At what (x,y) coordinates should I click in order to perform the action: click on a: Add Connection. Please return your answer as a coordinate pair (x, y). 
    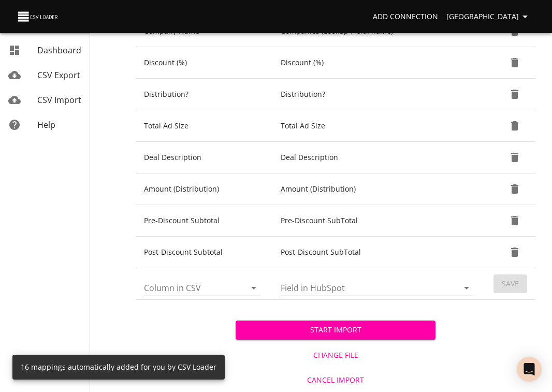
    Looking at the image, I should click on (405, 17).